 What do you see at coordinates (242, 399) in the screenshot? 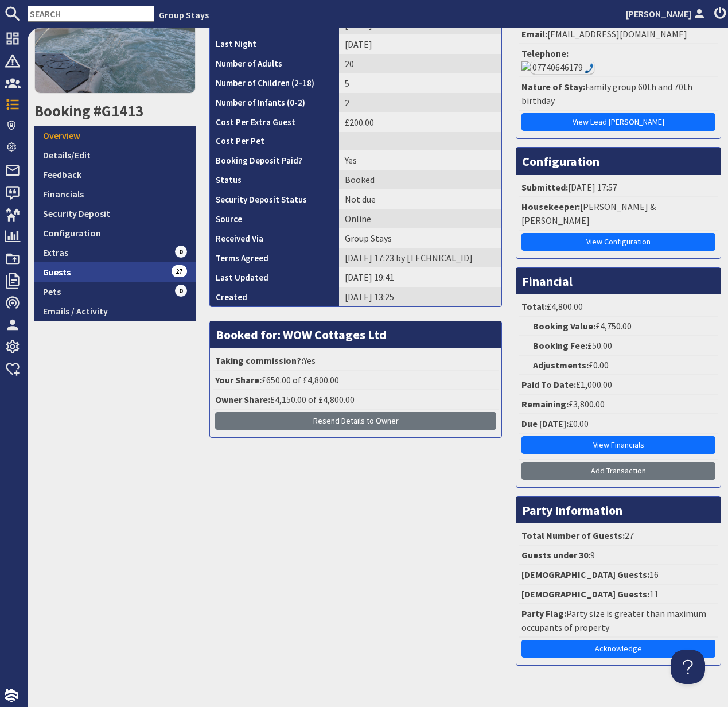
I see `strong: Owner Share:` at bounding box center [242, 399].